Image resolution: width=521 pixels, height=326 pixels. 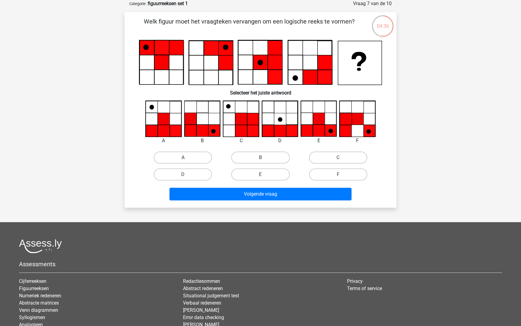 I want to click on button: Volgende vraag, so click(x=260, y=194).